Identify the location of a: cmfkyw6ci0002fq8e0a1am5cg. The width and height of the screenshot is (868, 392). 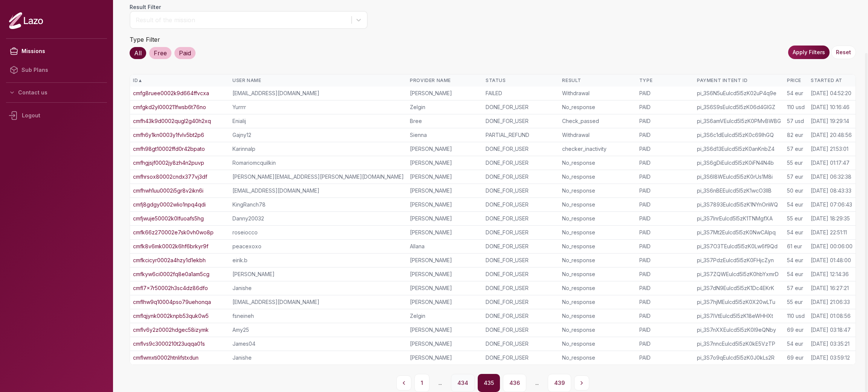
(171, 274).